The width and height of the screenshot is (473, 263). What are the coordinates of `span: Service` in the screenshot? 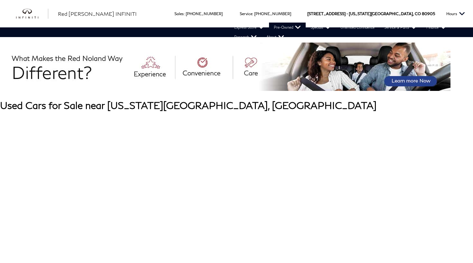 It's located at (246, 14).